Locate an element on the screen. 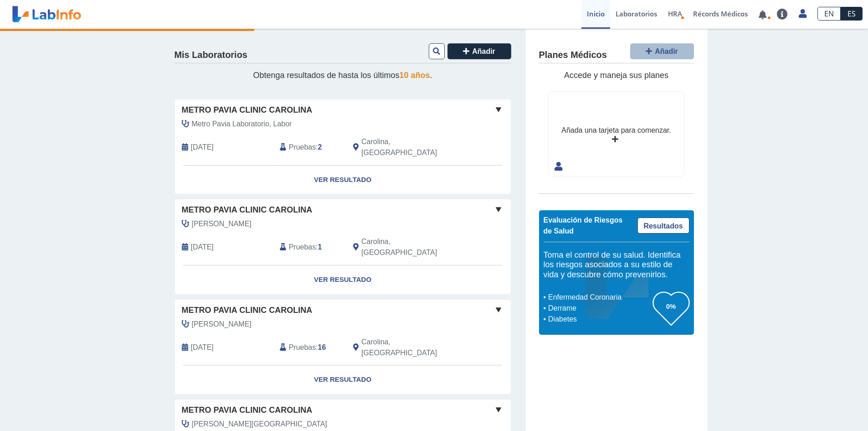 The width and height of the screenshot is (868, 431). span: Obtenga resultados de hasta los últimos . is located at coordinates (342, 75).